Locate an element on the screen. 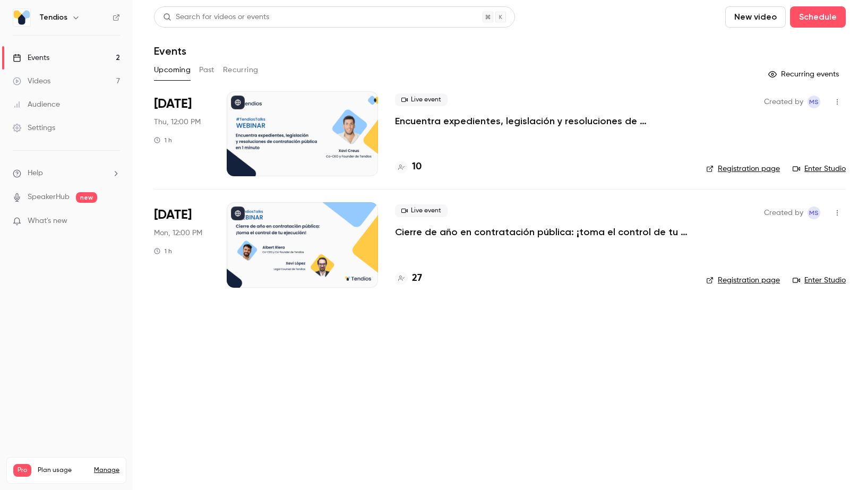 The height and width of the screenshot is (490, 867). span: new is located at coordinates (87, 197).